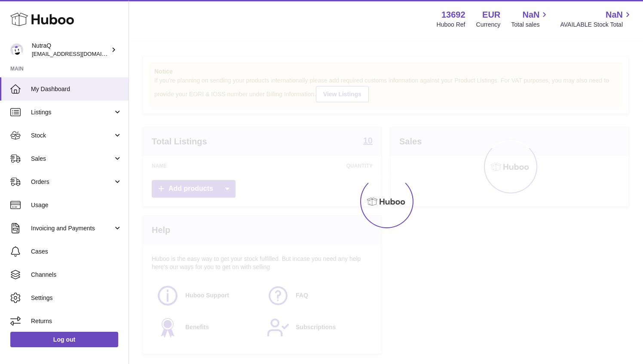  Describe the element at coordinates (72, 158) in the screenshot. I see `span: Sales` at that location.